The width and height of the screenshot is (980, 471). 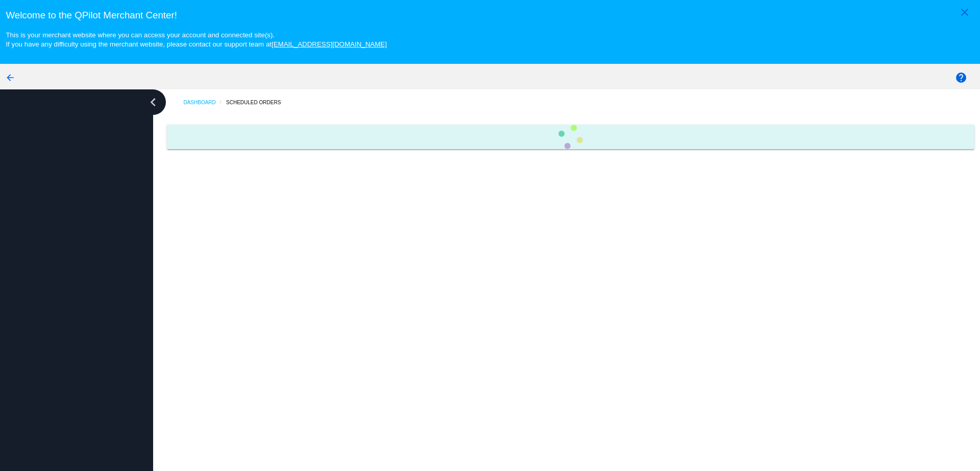 What do you see at coordinates (196, 39) in the screenshot?
I see `small: This is your merchant website where you can access your account and connected site(s). If you hav...` at bounding box center [196, 39].